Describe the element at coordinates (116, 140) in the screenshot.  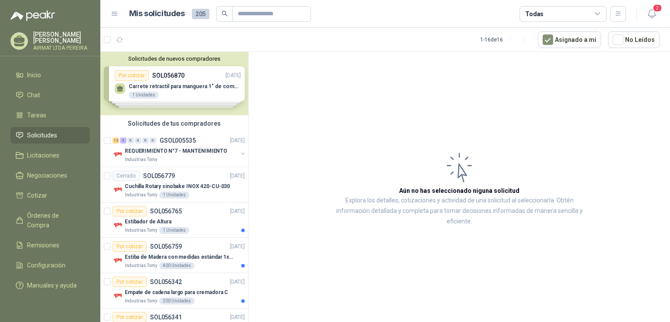
I see `div: 12` at that location.